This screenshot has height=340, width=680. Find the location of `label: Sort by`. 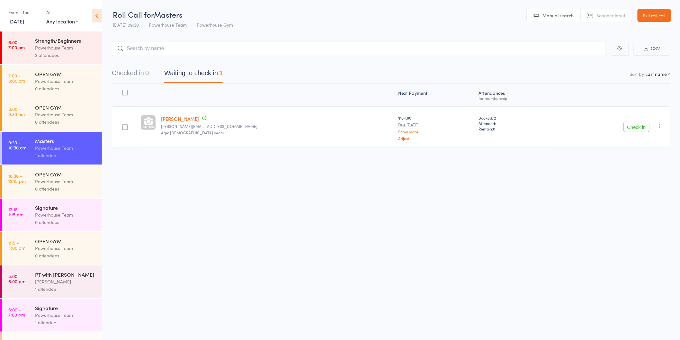

label: Sort by is located at coordinates (637, 74).